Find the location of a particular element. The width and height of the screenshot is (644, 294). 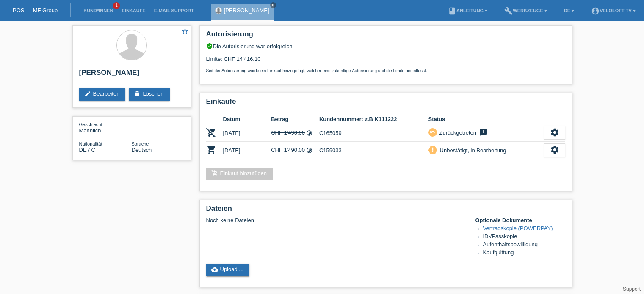

span: Sprache is located at coordinates (140, 144).